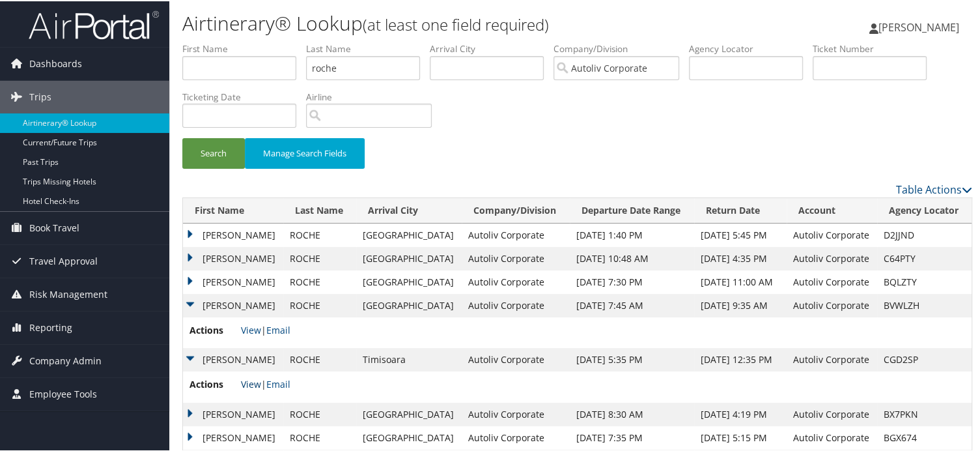  What do you see at coordinates (213, 152) in the screenshot?
I see `button: Search` at bounding box center [213, 152].